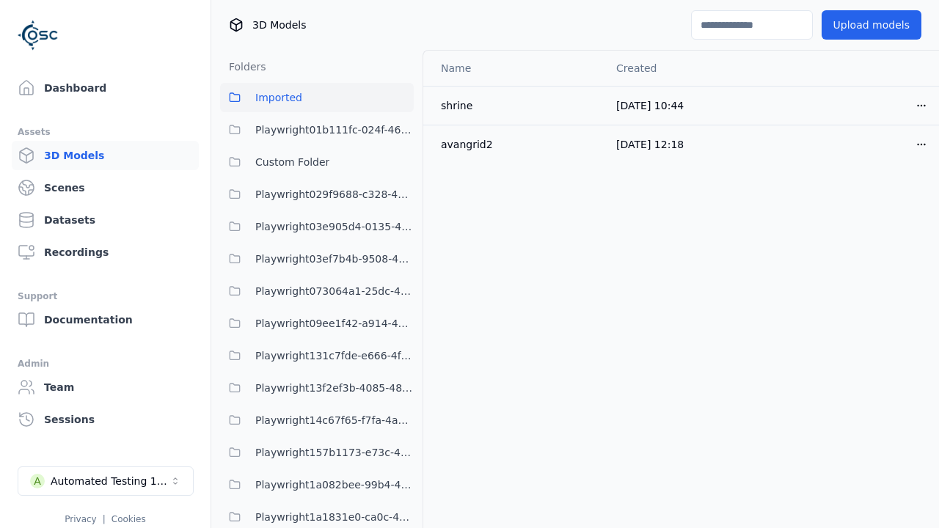 This screenshot has width=939, height=528. What do you see at coordinates (105, 420) in the screenshot?
I see `a: Sessions` at bounding box center [105, 420].